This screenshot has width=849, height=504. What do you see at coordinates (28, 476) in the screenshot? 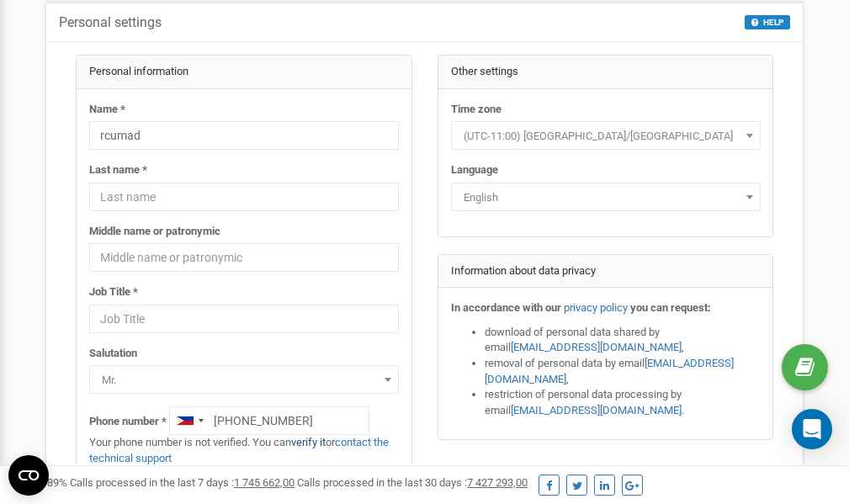
I see `button: Open CMP widget` at bounding box center [28, 476].